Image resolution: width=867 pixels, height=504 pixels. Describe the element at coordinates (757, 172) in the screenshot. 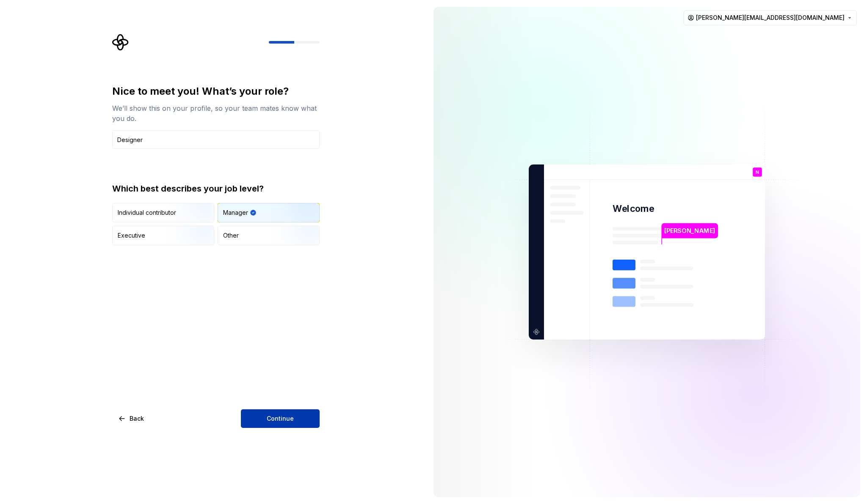

I see `p: N` at that location.